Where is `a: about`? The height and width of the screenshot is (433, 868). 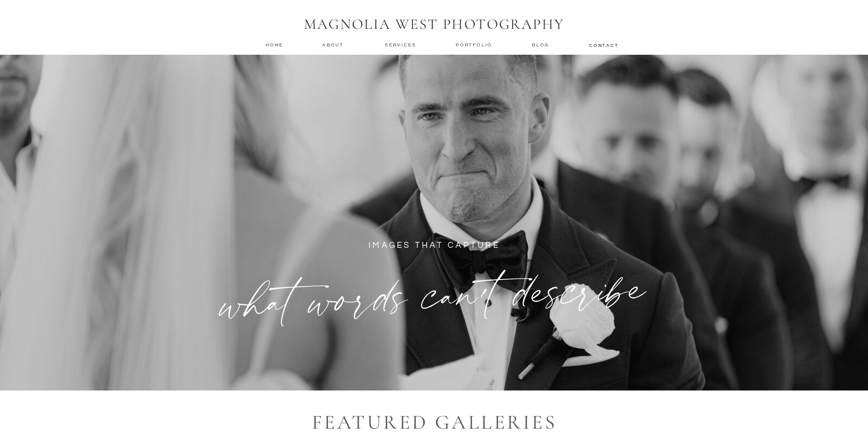
a: about is located at coordinates (334, 45).